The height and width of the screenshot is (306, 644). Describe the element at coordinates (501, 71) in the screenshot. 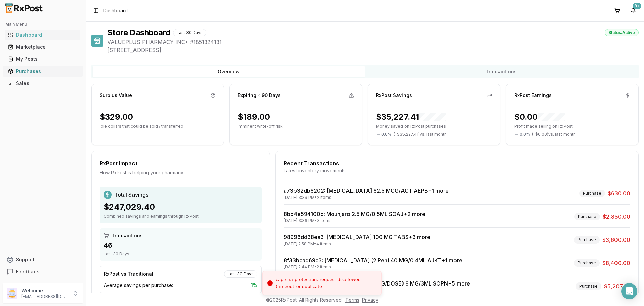

I see `button: Transactions` at that location.